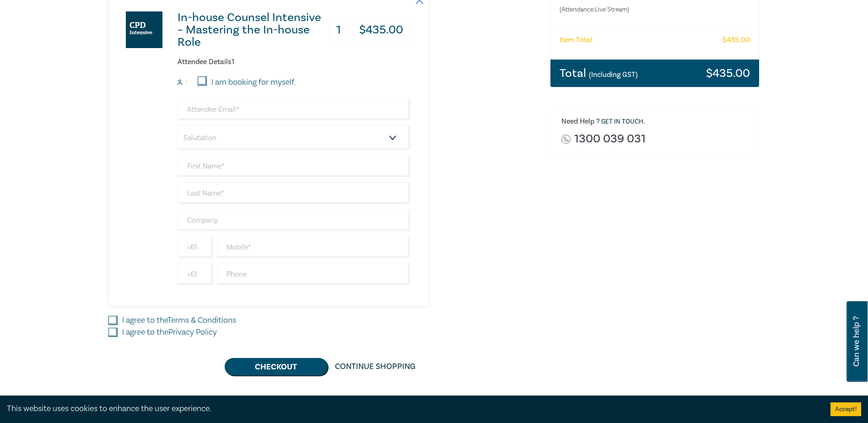 The height and width of the screenshot is (423, 868). What do you see at coordinates (202, 320) in the screenshot?
I see `a: Terms & Conditions` at bounding box center [202, 320].